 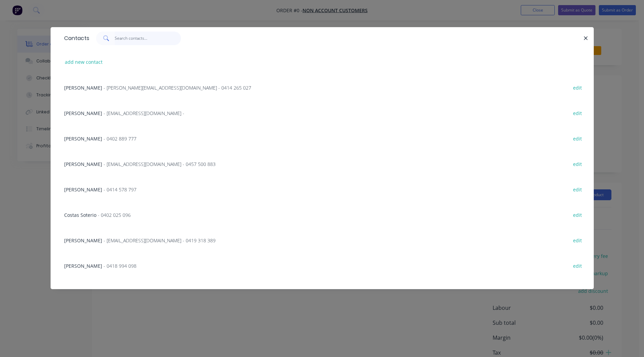 I want to click on span: - 0402 889 777, so click(x=120, y=138).